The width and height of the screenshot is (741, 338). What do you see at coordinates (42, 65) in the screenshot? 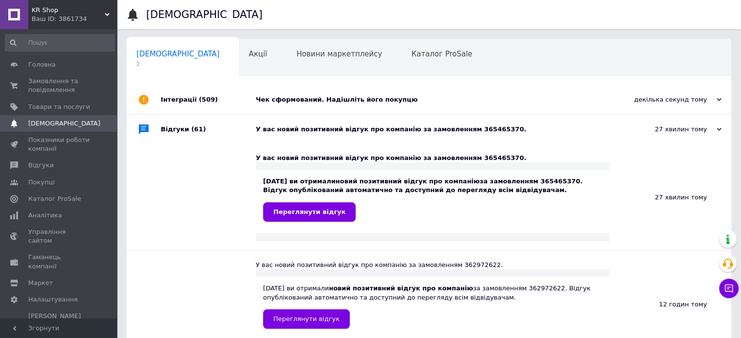
I see `span: Головна` at bounding box center [42, 65].